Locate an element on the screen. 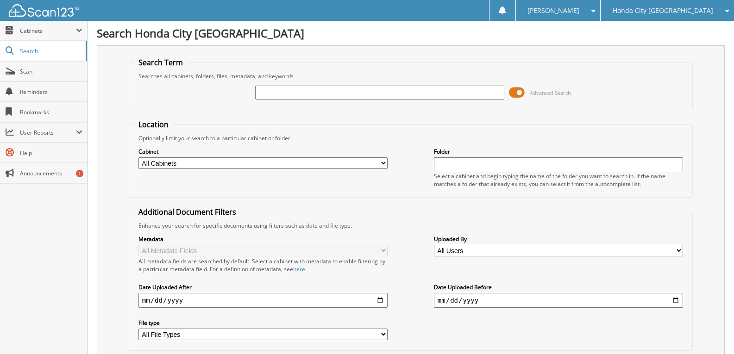 The image size is (734, 354). div: Select a cabinet and begin typing the name of the folder you want to search in. If the name match... is located at coordinates (558, 180).